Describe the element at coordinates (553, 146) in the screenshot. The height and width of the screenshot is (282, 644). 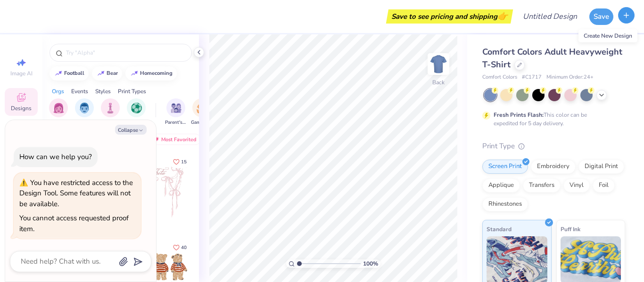
I see `div: Print Type` at that location.